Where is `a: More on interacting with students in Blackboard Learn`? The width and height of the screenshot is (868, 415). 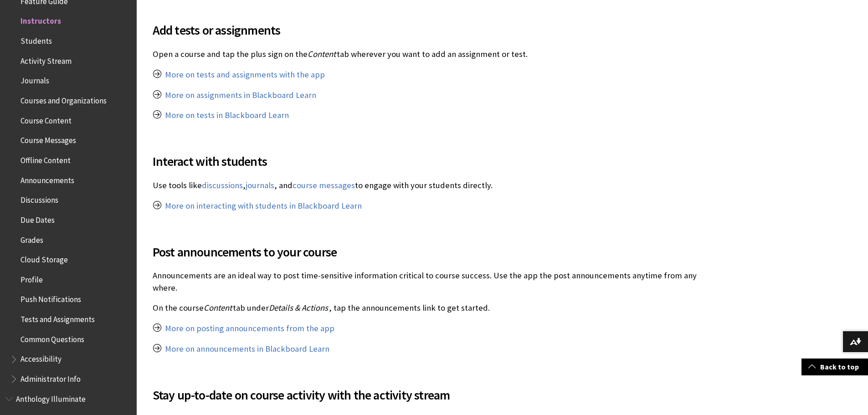
a: More on interacting with students in Blackboard Learn is located at coordinates (263, 206).